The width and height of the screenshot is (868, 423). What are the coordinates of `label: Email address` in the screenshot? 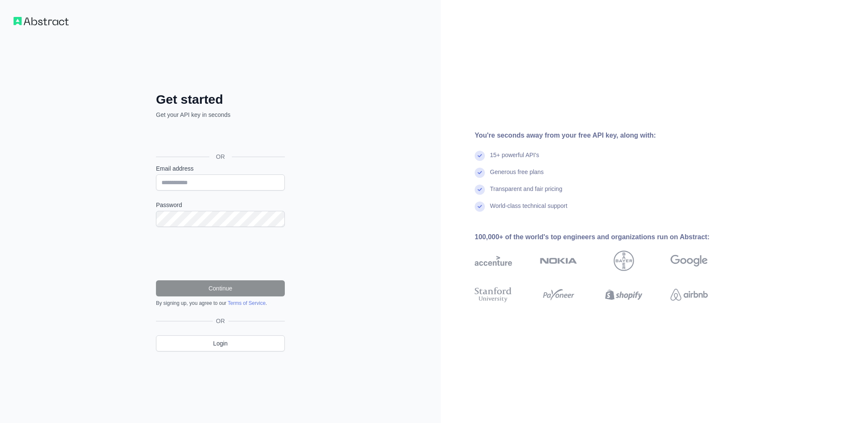 It's located at (220, 169).